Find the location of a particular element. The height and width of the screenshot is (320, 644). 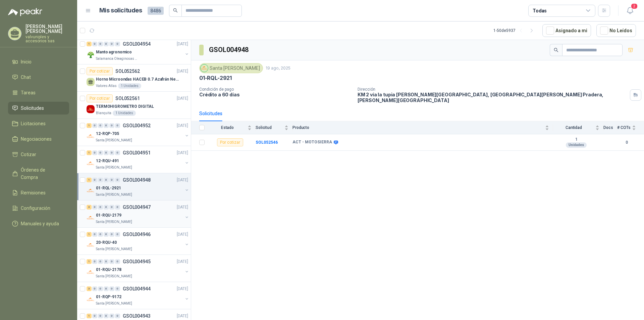

span: Remisiones is located at coordinates (33, 193).